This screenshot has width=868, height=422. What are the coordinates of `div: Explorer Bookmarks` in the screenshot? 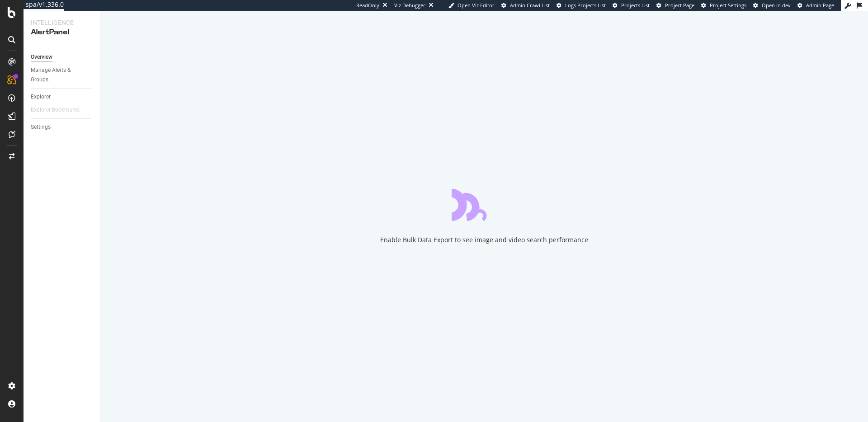 It's located at (55, 110).